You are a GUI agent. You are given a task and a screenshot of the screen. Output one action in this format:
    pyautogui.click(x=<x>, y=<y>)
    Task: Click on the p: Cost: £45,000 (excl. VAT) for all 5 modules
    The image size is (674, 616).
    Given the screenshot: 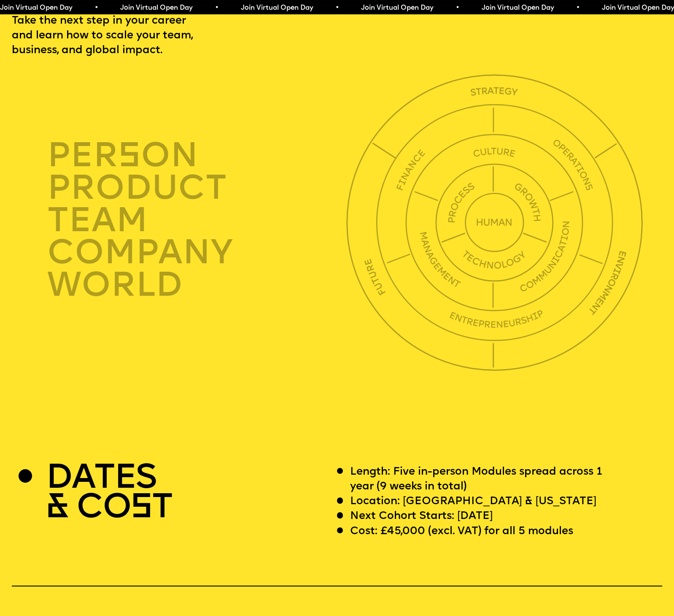 What is the action you would take?
    pyautogui.click(x=462, y=531)
    